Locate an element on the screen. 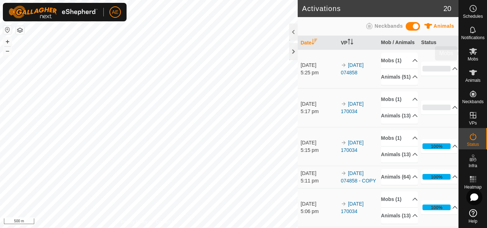 This screenshot has height=228, width=487. div: 5:15 pm is located at coordinates (319, 150).